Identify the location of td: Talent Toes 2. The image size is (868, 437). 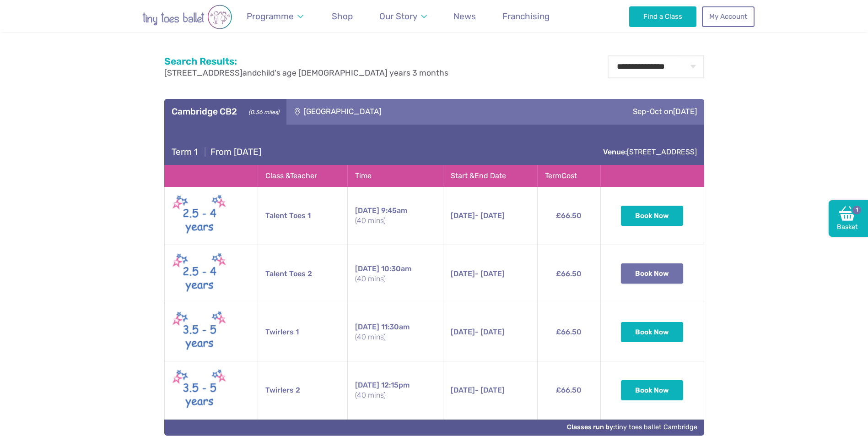
(302, 274).